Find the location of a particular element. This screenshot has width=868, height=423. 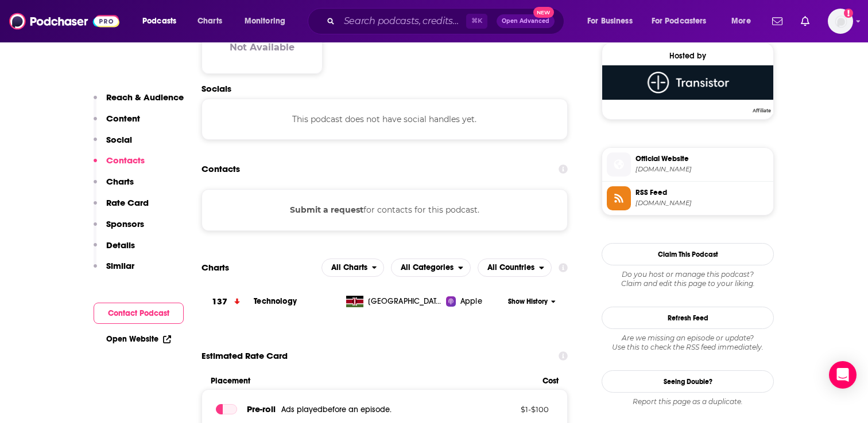

button: Contacts is located at coordinates (119, 166).